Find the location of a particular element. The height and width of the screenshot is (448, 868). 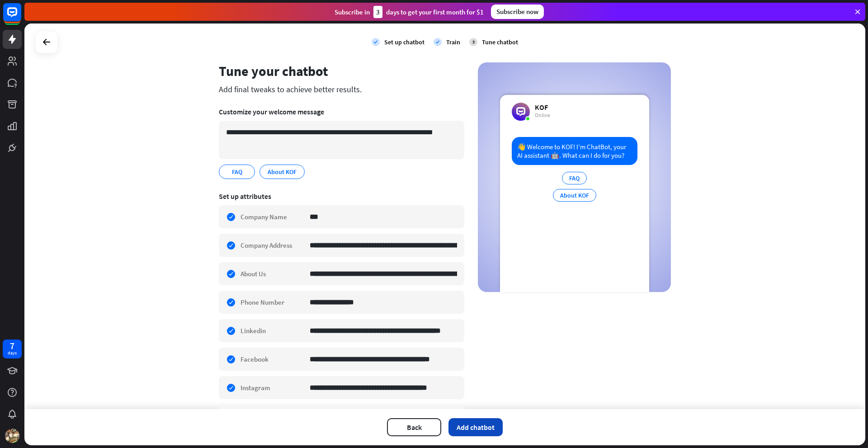

div: KOF is located at coordinates (543, 107).